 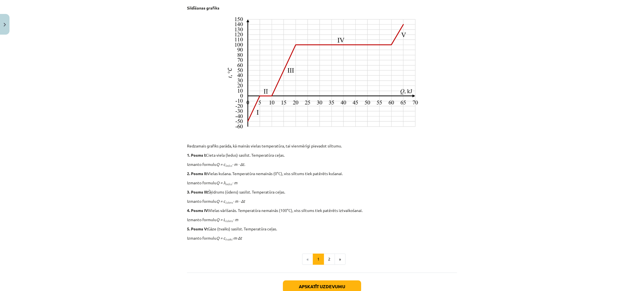 I want to click on p: Gāze (tvaiks) sasilst. Temperatūra ceļas., so click(x=322, y=229).